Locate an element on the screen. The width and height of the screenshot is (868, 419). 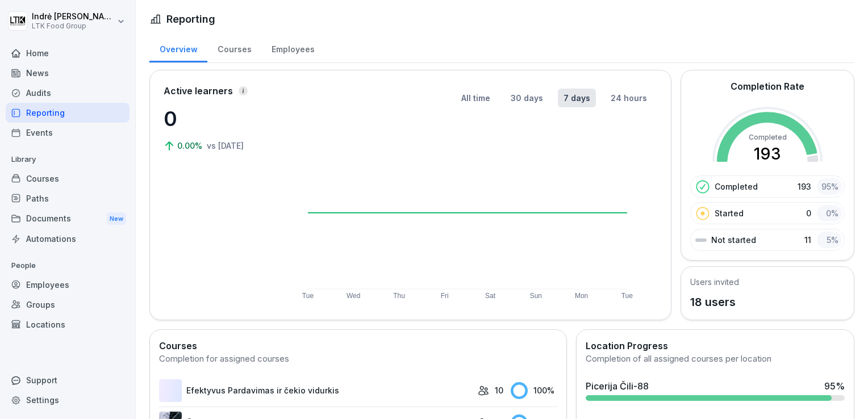
p: Active learners is located at coordinates (198, 91).